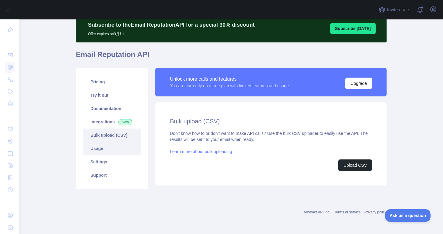 This screenshot has height=234, width=443. I want to click on p: Offer expires on 9月 1st., so click(171, 33).